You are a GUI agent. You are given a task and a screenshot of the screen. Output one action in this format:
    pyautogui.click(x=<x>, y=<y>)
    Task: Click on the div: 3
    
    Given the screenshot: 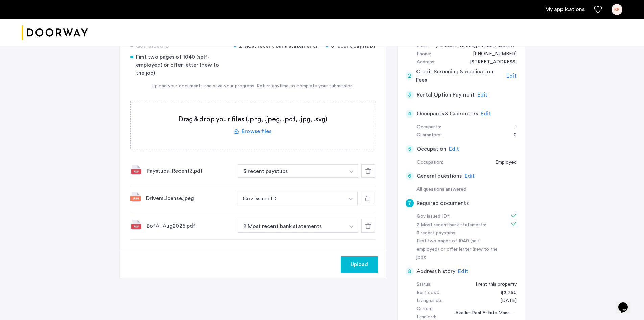 What is the action you would take?
    pyautogui.click(x=410, y=95)
    